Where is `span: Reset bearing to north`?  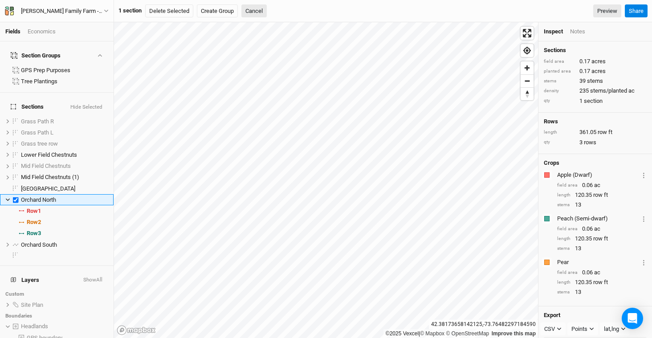
span: Reset bearing to north is located at coordinates (527, 94).